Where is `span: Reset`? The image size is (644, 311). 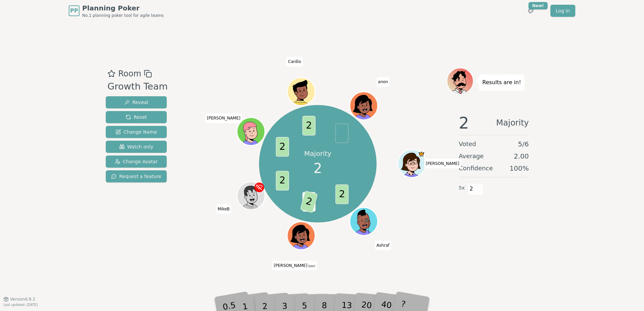 span: Reset is located at coordinates (136, 117).